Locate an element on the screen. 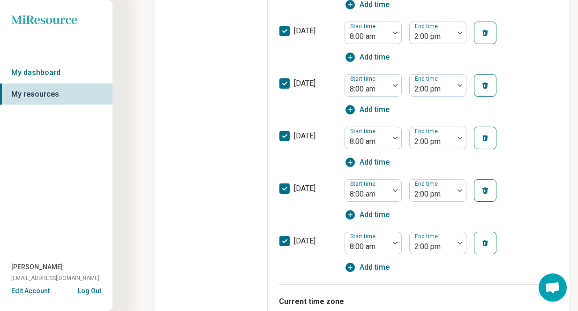 This screenshot has width=578, height=311. p: Current time zone is located at coordinates (419, 301).